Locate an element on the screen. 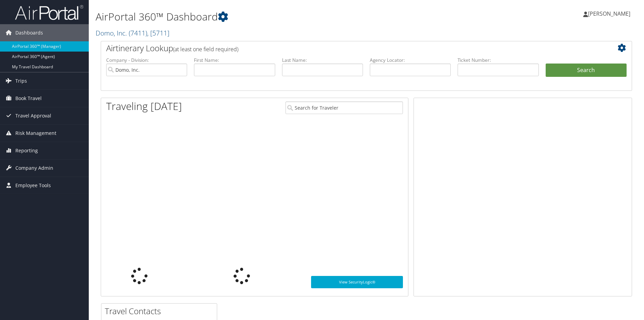 The height and width of the screenshot is (320, 644). span: (at least one field required) is located at coordinates (206, 49).